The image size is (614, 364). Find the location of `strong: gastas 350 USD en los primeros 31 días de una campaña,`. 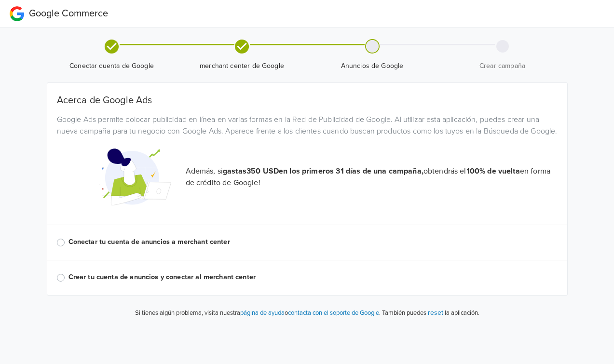

strong: gastas 350 USD en los primeros 31 días de una campaña, is located at coordinates (324, 171).